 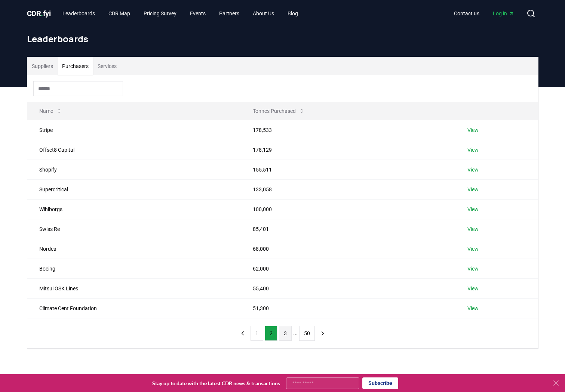 What do you see at coordinates (134, 189) in the screenshot?
I see `td: Supercritical` at bounding box center [134, 189].